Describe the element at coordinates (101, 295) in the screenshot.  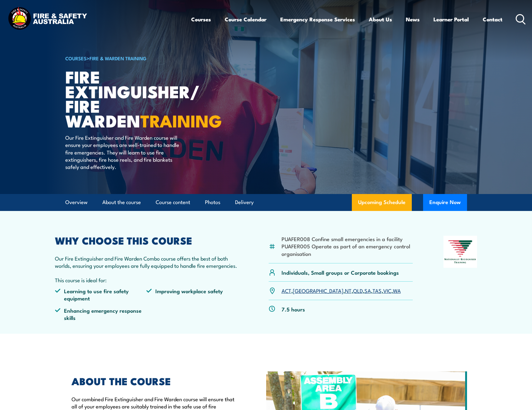
I see `li: Learning to use fire safety equipment` at that location.